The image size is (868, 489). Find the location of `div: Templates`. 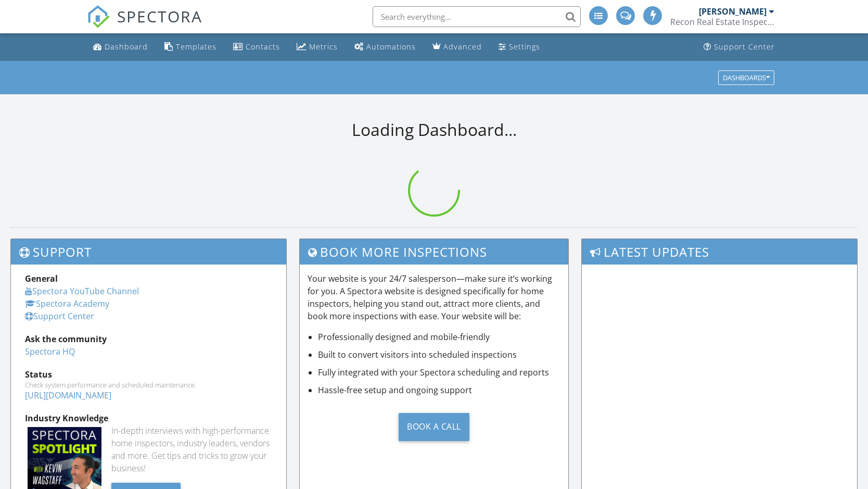

div: Templates is located at coordinates (196, 47).